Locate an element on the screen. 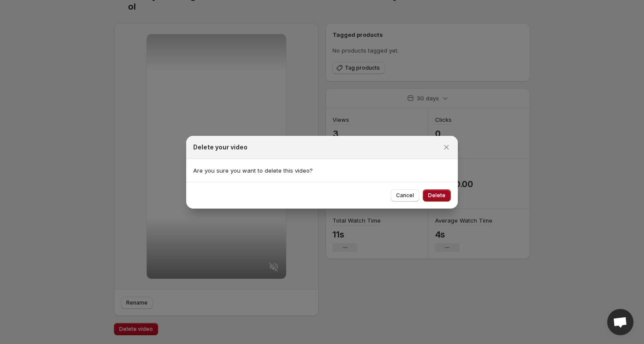  div: Open chat is located at coordinates (621, 322).